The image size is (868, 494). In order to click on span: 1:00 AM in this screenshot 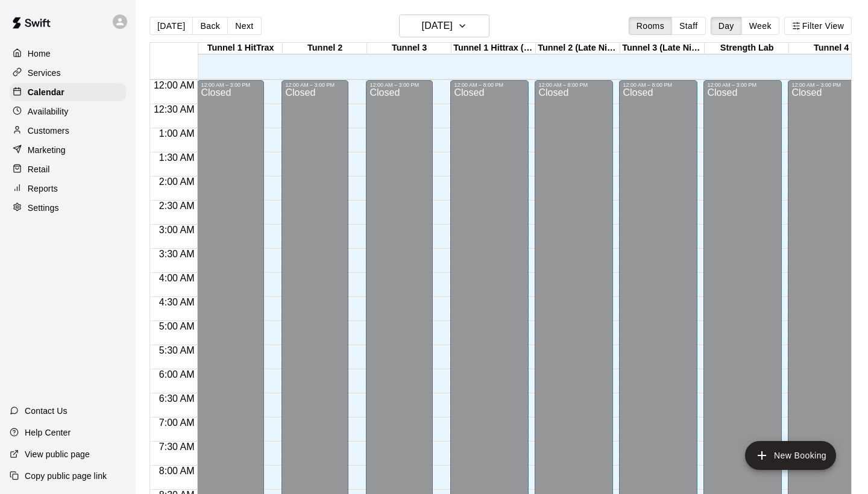, I will do `click(176, 133)`.